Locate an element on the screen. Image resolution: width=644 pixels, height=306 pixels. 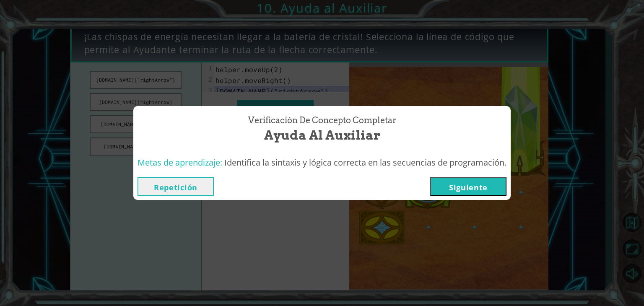
span: Metas de aprendizaje: is located at coordinates (180, 162).